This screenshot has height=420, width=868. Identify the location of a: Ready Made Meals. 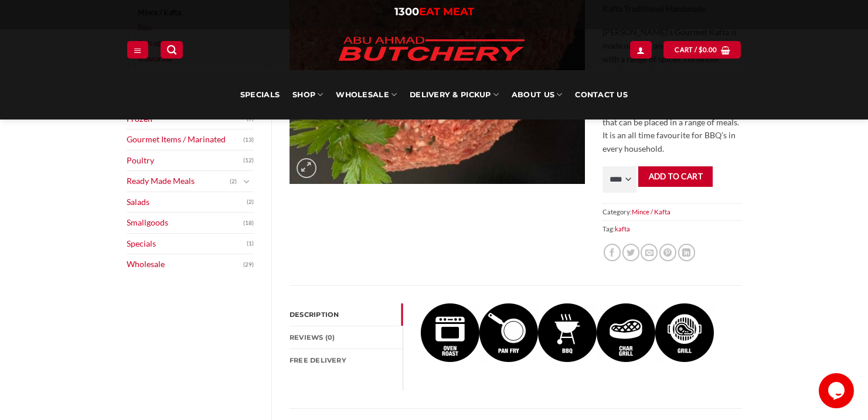
(178, 181).